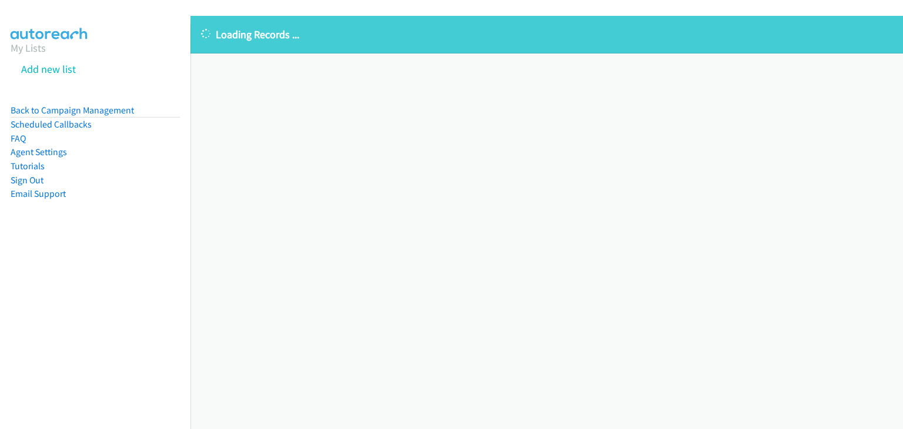 The width and height of the screenshot is (903, 429). Describe the element at coordinates (51, 124) in the screenshot. I see `a: Scheduled Callbacks` at that location.